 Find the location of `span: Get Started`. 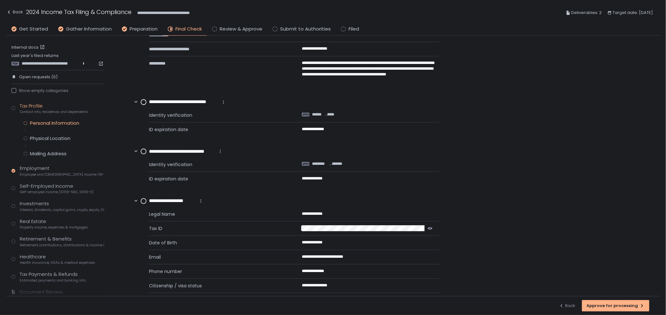

span: Get Started is located at coordinates (33, 29).